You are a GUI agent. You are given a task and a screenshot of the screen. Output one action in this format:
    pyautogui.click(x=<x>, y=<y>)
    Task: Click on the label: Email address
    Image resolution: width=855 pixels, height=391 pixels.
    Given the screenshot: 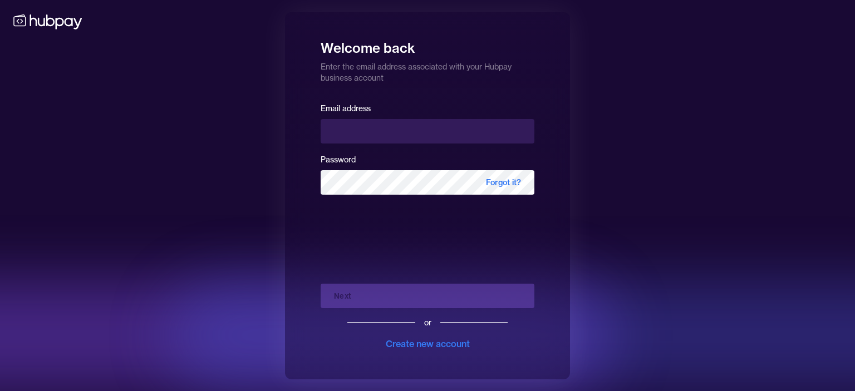 What is the action you would take?
    pyautogui.click(x=346, y=109)
    